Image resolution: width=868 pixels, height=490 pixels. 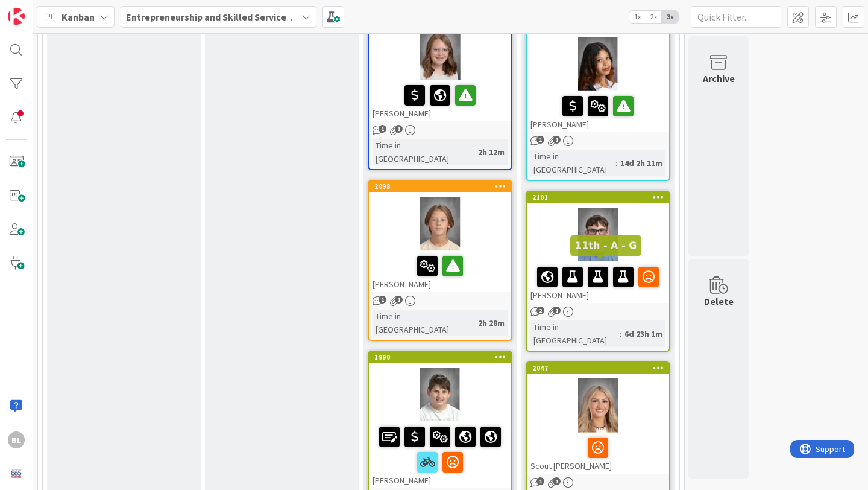 What do you see at coordinates (718, 301) in the screenshot?
I see `div: Delete` at bounding box center [718, 301].